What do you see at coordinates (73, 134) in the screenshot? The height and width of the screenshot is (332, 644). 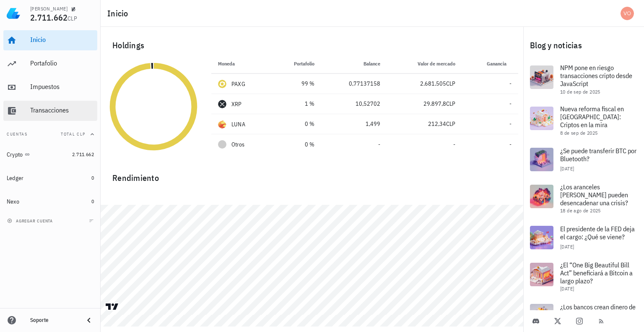 I see `span: Total CLP` at bounding box center [73, 134].